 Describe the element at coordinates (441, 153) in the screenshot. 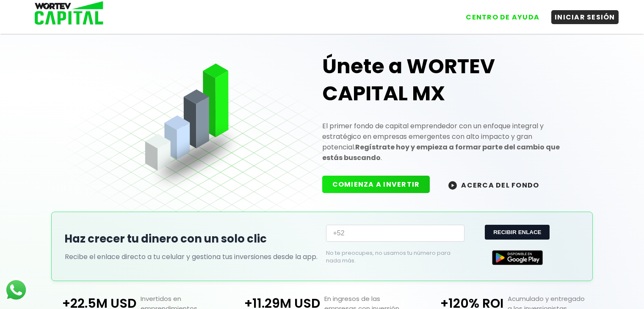

I see `strong: Regístrate hoy y empieza a formar parte del cambio que estás buscando` at that location.